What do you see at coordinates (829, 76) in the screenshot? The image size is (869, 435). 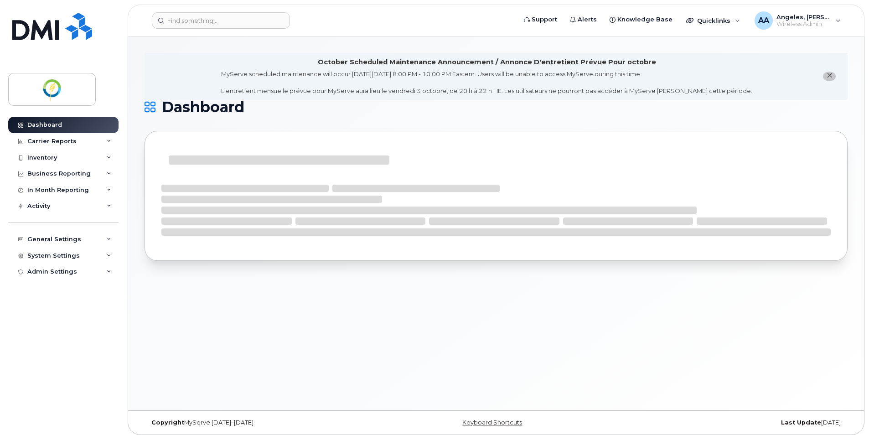 I see `button: close notification` at bounding box center [829, 76].